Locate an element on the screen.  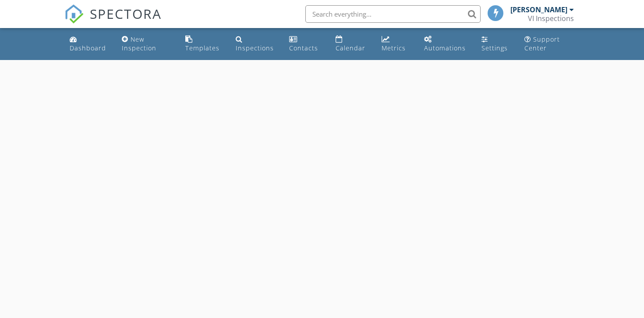
a: Settings is located at coordinates (496, 44).